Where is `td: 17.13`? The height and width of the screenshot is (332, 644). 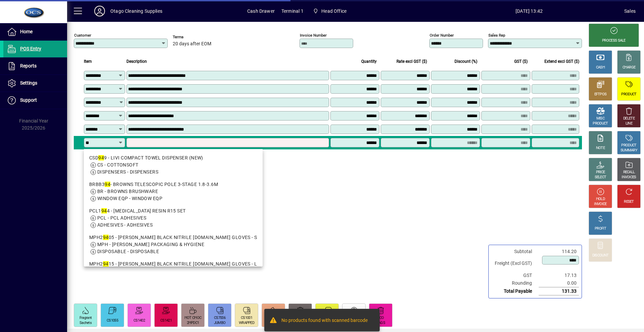
td: 17.13 is located at coordinates (559, 275).